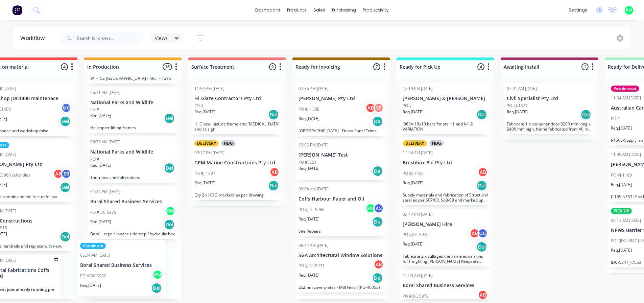 The width and height of the screenshot is (644, 303). Describe the element at coordinates (167, 66) in the screenshot. I see `span: 16` at that location.